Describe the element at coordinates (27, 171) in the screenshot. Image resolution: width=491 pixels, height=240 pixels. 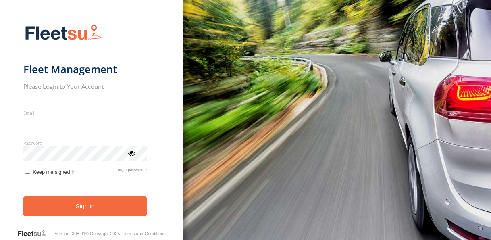
I see `input: Keep me signed in` at that location.